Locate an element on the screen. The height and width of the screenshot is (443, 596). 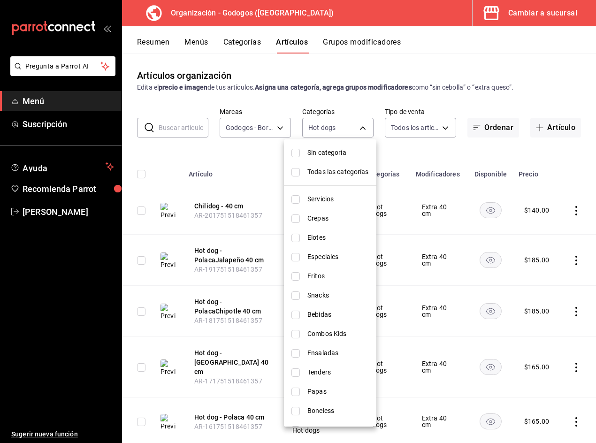
span: Sin categoría is located at coordinates (338, 153).